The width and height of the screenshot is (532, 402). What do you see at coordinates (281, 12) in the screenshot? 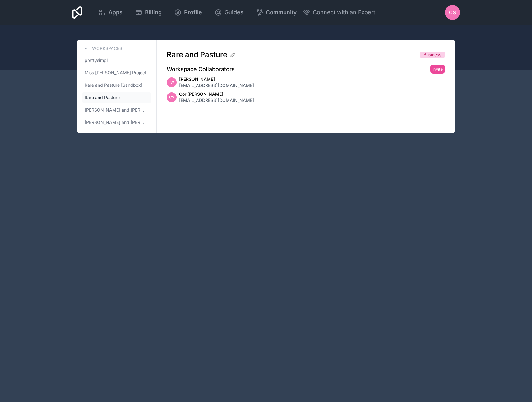
I see `span: Community` at bounding box center [281, 12].